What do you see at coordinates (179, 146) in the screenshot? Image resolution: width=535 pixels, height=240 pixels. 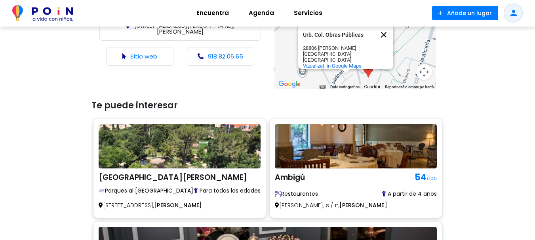 I see `img: Parque O'donnell` at bounding box center [179, 146].